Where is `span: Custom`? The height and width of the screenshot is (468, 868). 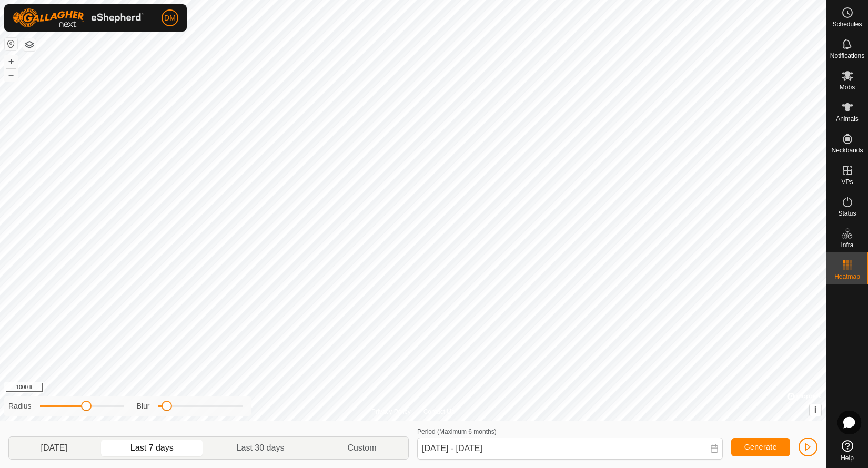
span: Custom is located at coordinates (361, 448).